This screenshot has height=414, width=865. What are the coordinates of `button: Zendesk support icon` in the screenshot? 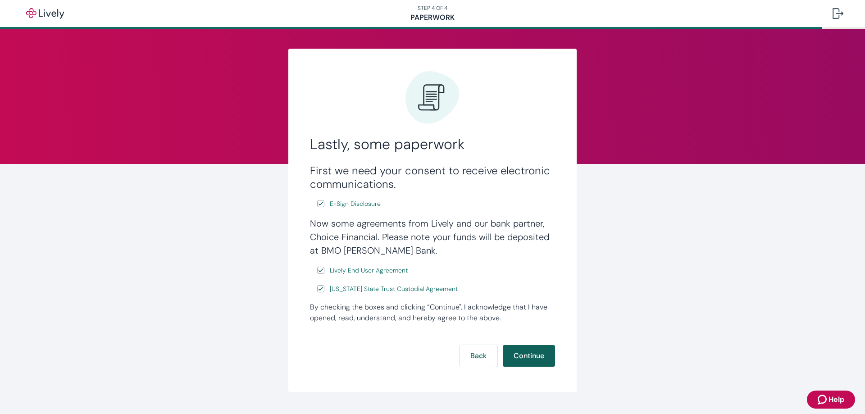 It's located at (830, 399).